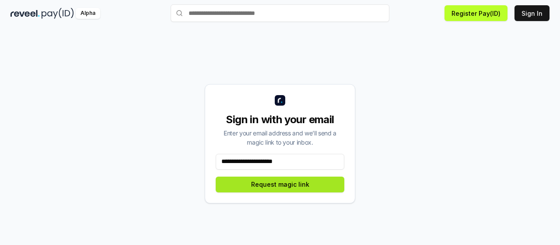 This screenshot has height=245, width=560. I want to click on img: reveel_dark, so click(25, 13).